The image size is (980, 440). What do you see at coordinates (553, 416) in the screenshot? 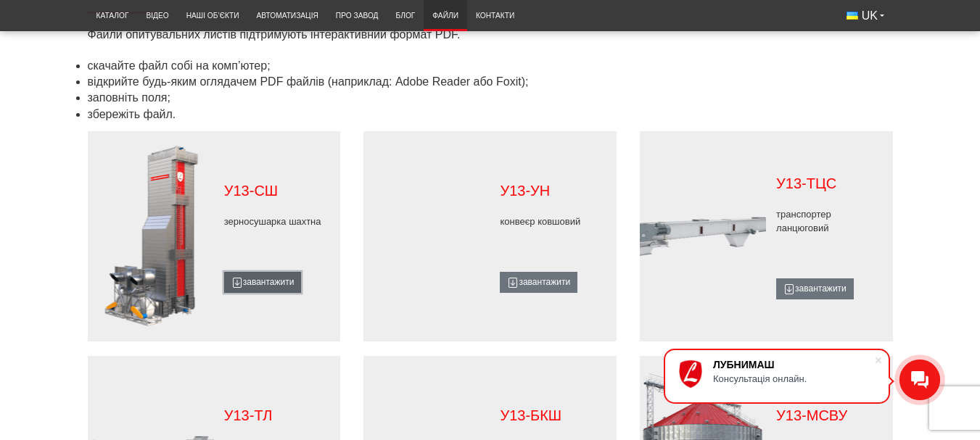
I see `p: У13-БКШ` at bounding box center [553, 416].